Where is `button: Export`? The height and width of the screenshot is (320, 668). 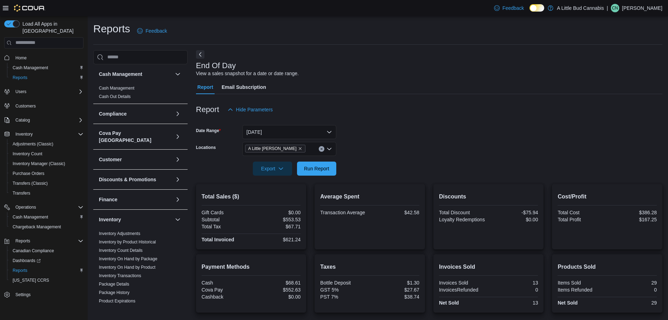
button: Export is located at coordinates (273, 168).